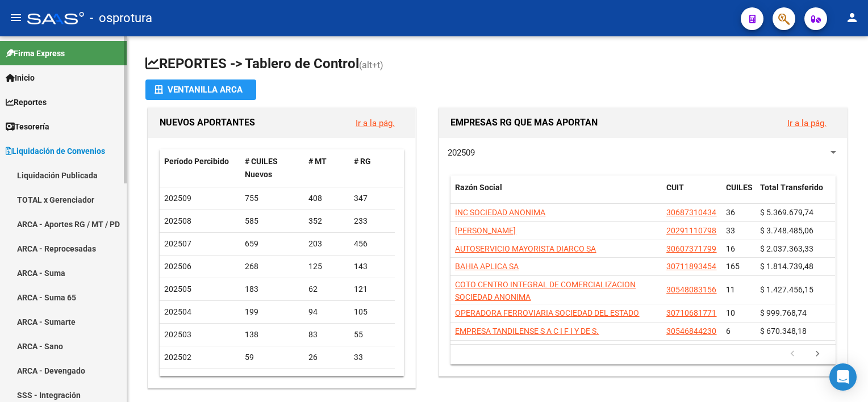  I want to click on div: Open Intercom Messenger, so click(843, 377).